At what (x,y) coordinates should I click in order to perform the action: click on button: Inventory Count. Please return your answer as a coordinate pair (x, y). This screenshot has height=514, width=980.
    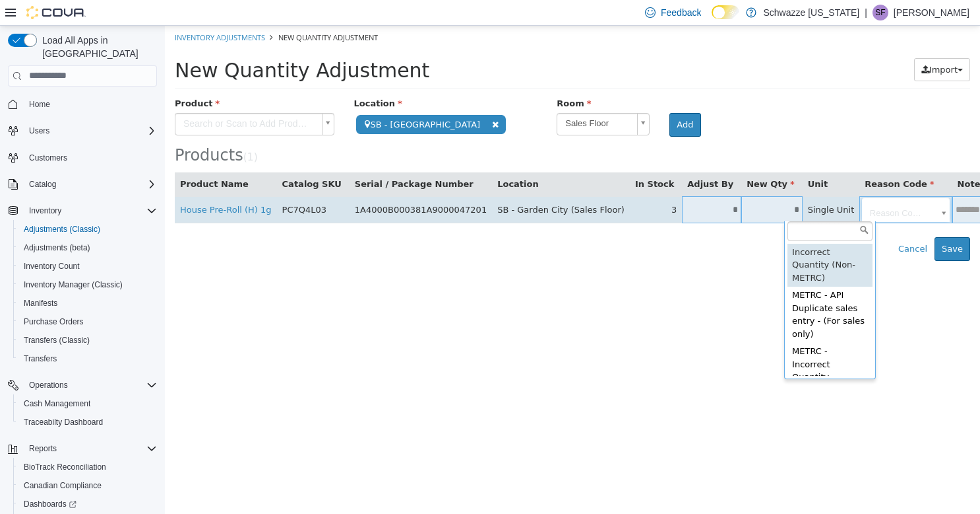
    Looking at the image, I should click on (88, 266).